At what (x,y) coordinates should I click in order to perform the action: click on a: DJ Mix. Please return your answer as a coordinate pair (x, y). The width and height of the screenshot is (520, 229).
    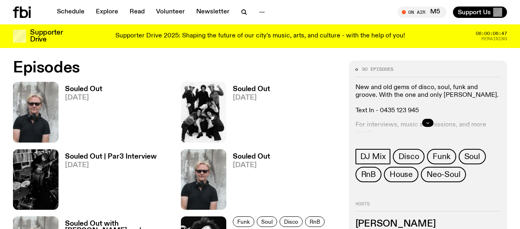
    Looking at the image, I should click on (373, 156).